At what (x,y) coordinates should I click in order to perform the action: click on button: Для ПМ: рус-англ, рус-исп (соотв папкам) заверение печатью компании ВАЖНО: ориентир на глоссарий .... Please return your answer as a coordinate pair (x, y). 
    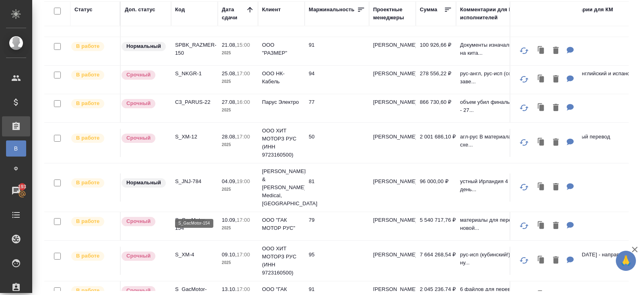
    Looking at the image, I should click on (570, 79).